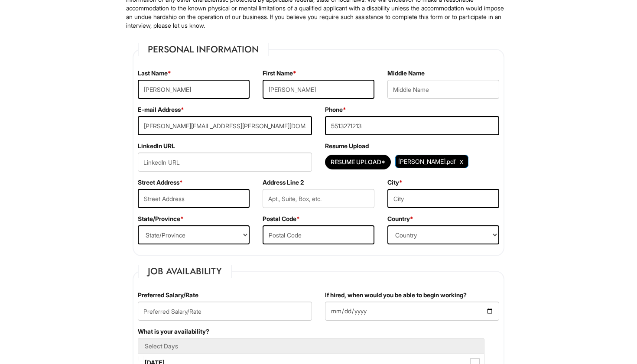 The width and height of the screenshot is (637, 364). Describe the element at coordinates (173, 331) in the screenshot. I see `label: What is your availability?` at that location.